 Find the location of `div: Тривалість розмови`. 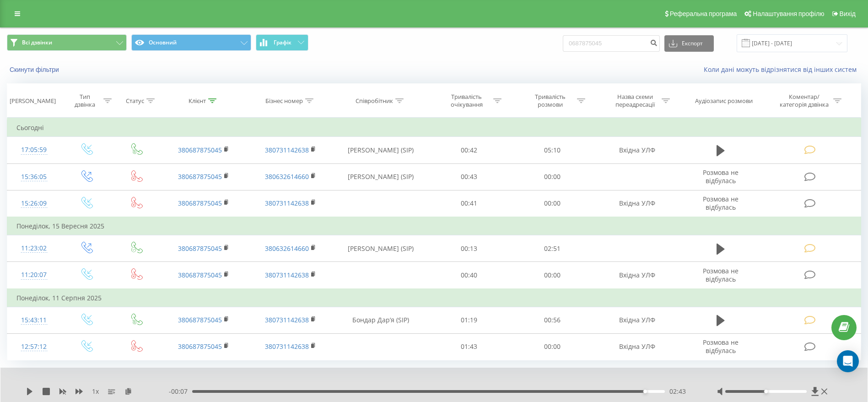

div: Тривалість розмови is located at coordinates (550, 100).